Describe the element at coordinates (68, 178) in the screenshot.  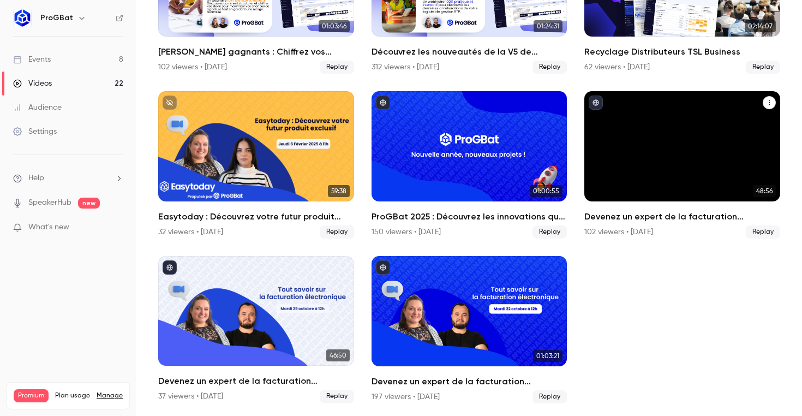
I see `li: help-dropdown-opener` at that location.